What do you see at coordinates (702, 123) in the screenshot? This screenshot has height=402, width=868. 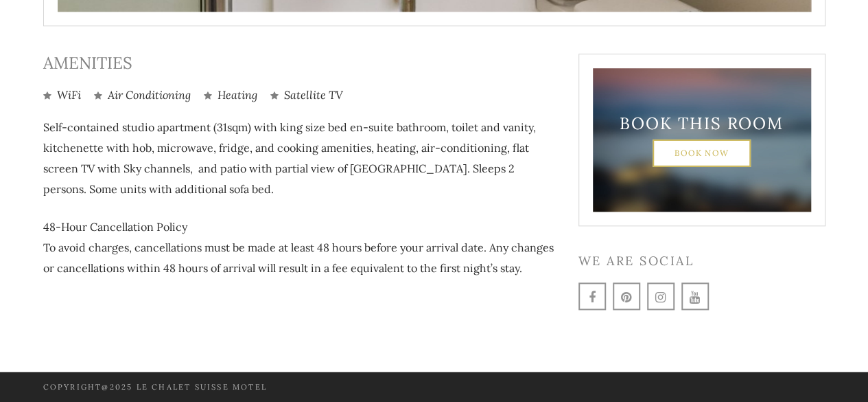 I see `h3: Book This Room` at bounding box center [702, 123].